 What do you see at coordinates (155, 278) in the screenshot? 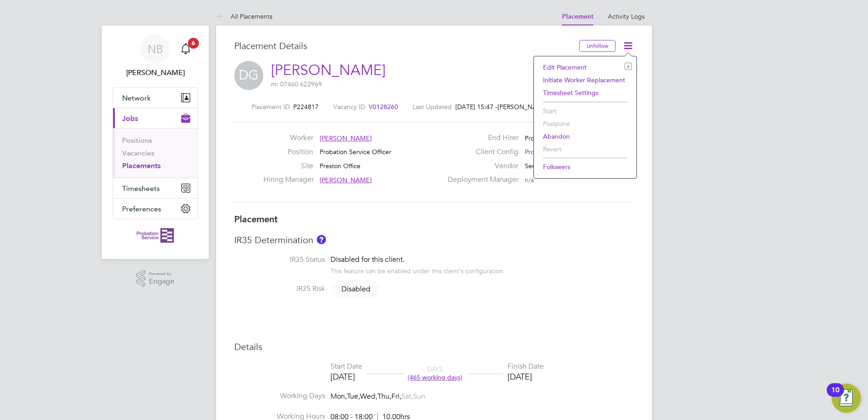
I see `a: Powered byEngage` at bounding box center [155, 278].